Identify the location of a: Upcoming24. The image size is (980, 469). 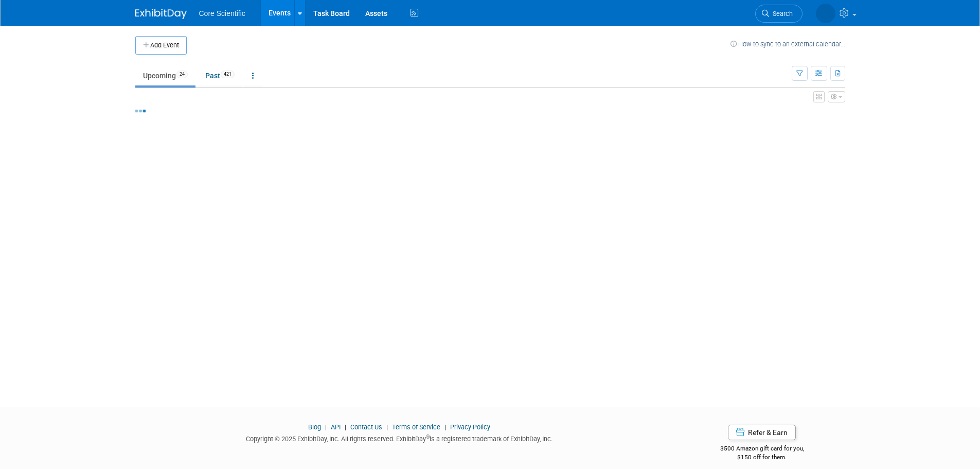
(165, 75).